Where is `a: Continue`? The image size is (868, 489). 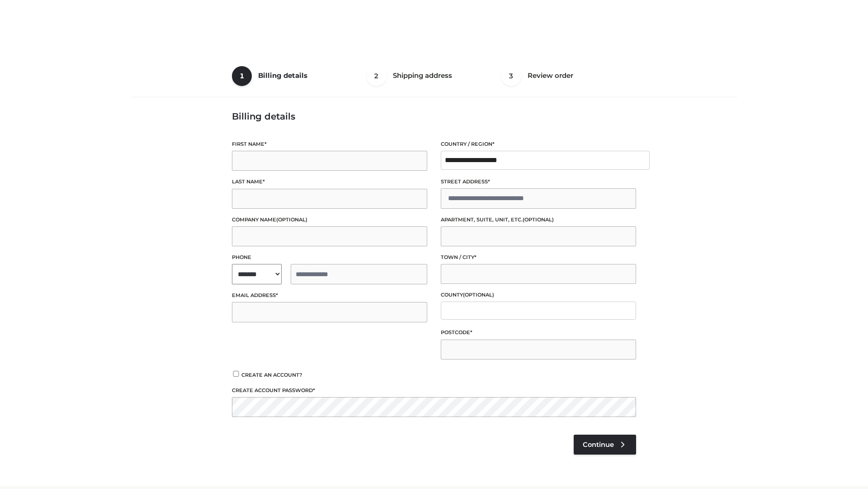 a: Continue is located at coordinates (605, 445).